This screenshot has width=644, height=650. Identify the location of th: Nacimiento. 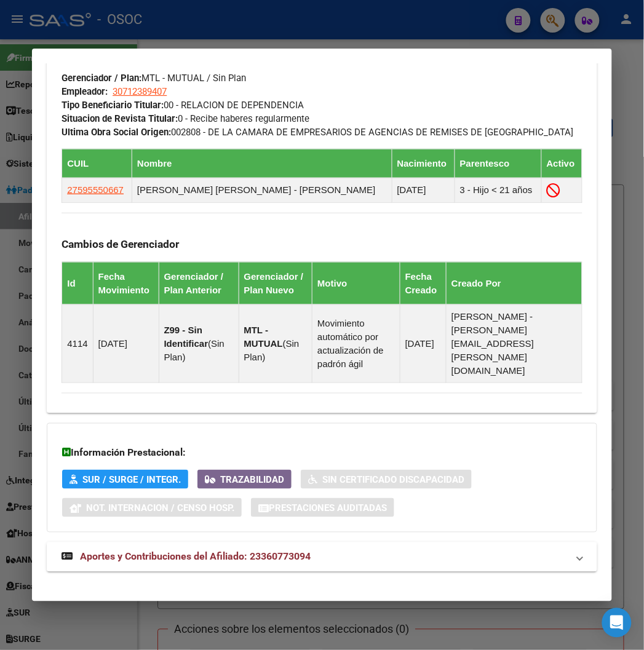
(423, 163).